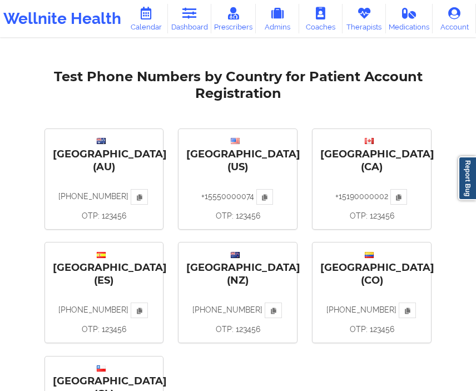  I want to click on div: +15550000074, so click(237, 205).